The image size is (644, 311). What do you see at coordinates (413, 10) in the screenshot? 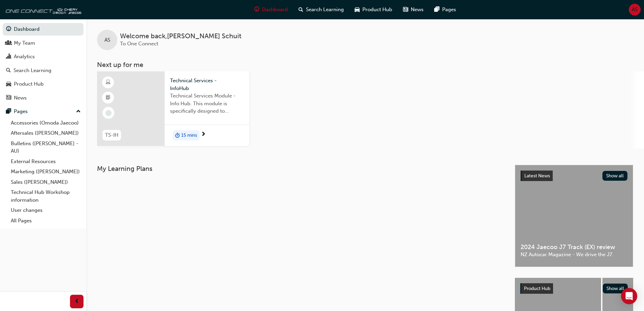
I see `a: news-iconNews` at bounding box center [413, 10].